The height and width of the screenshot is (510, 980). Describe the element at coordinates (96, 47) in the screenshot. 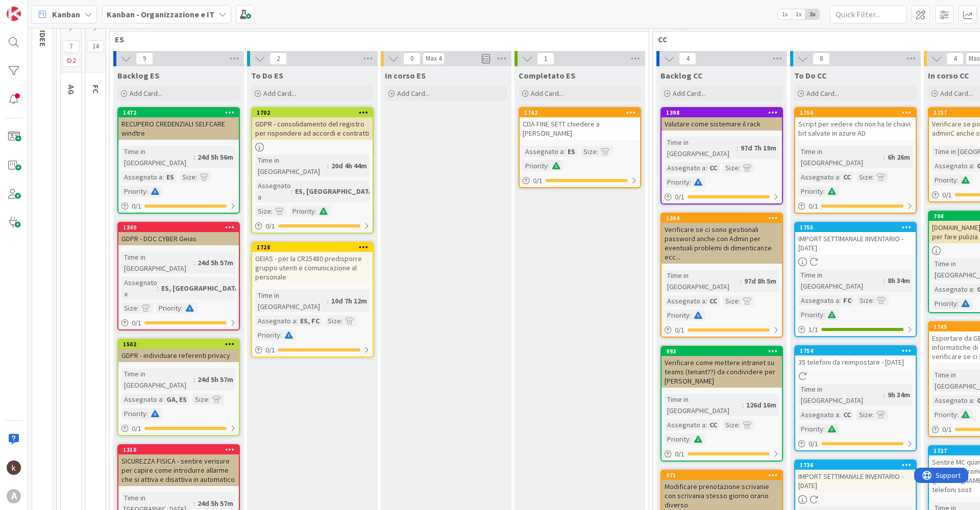

I see `span: 14` at that location.